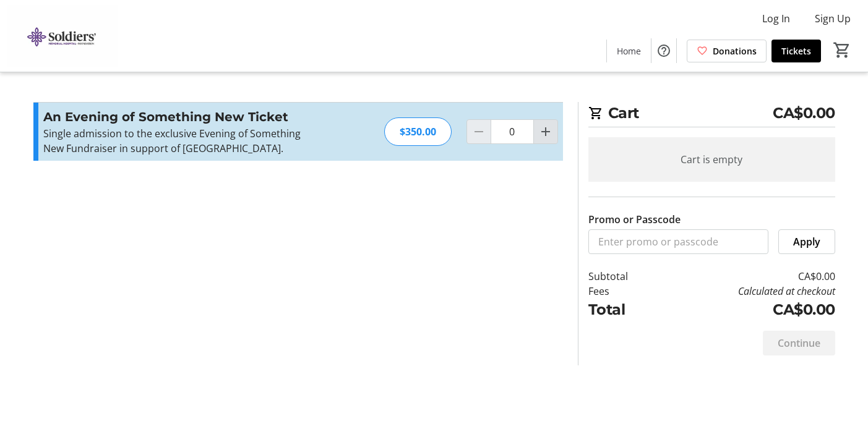  Describe the element at coordinates (796, 51) in the screenshot. I see `span: Tickets` at that location.